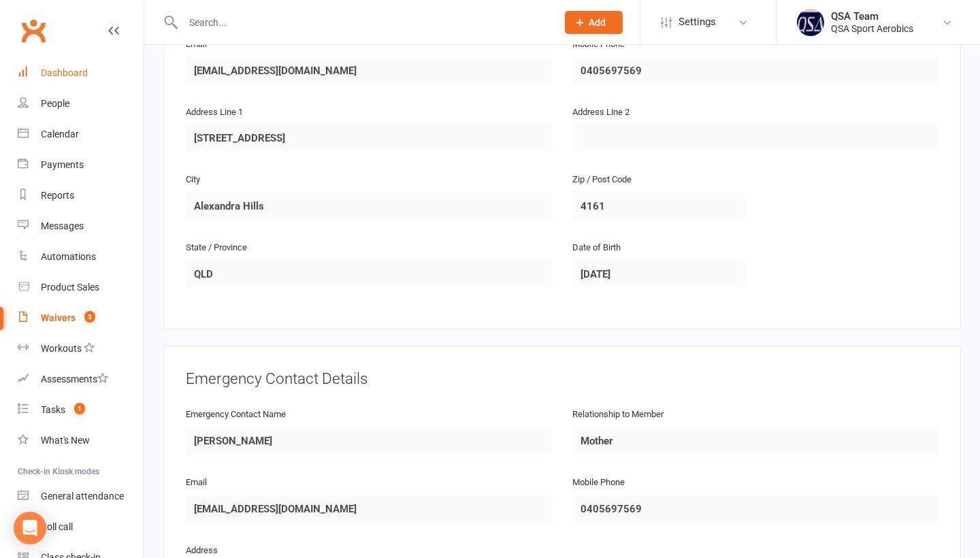  I want to click on div: Dashboard, so click(64, 73).